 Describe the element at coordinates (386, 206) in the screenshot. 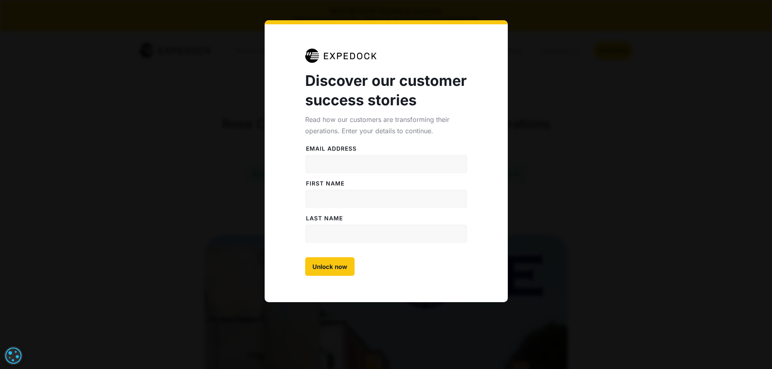

I see `form: Case Studies Form` at that location.